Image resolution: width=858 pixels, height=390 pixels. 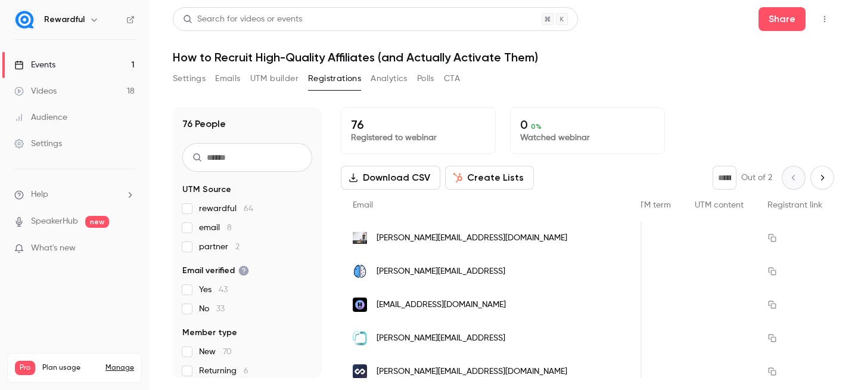 What do you see at coordinates (189, 79) in the screenshot?
I see `button: Settings` at bounding box center [189, 79].